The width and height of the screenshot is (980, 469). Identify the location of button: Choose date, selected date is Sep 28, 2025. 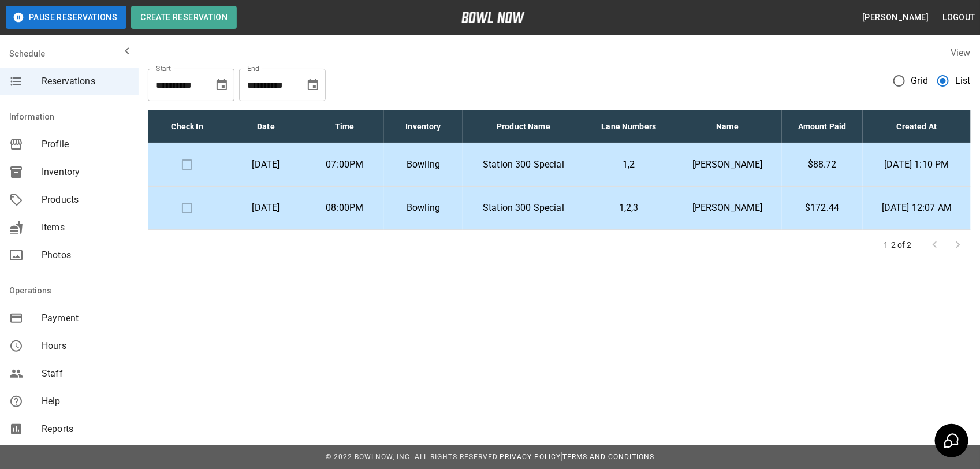
(221, 85).